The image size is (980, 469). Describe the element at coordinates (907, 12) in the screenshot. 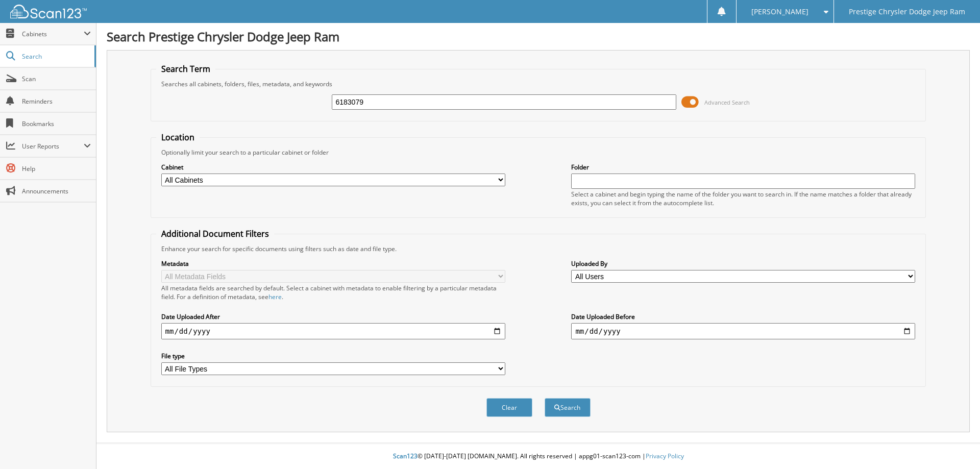

I see `span: Prestige Chrysler Dodge Jeep Ram` at that location.